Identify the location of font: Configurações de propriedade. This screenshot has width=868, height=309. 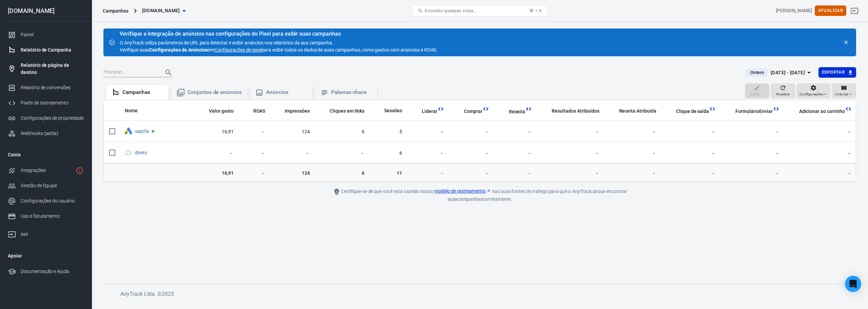
(52, 118).